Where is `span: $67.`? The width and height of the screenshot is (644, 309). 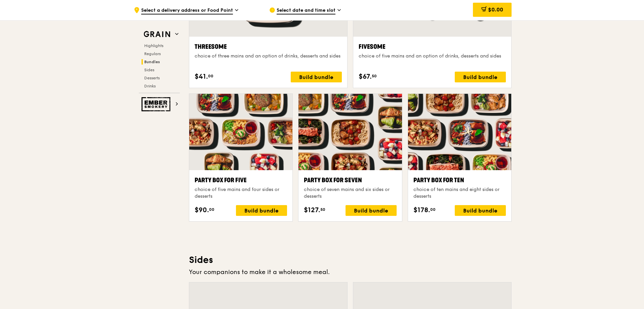 span: $67. is located at coordinates (365, 76).